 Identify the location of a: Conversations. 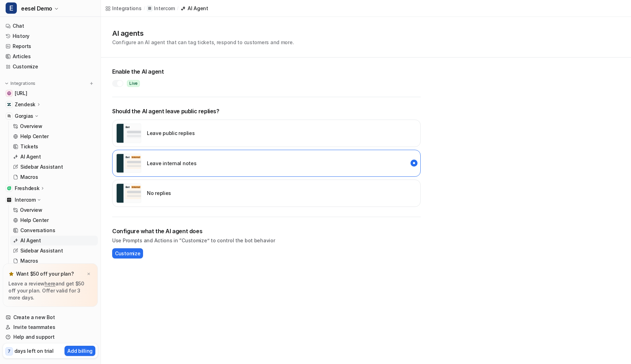
(54, 230).